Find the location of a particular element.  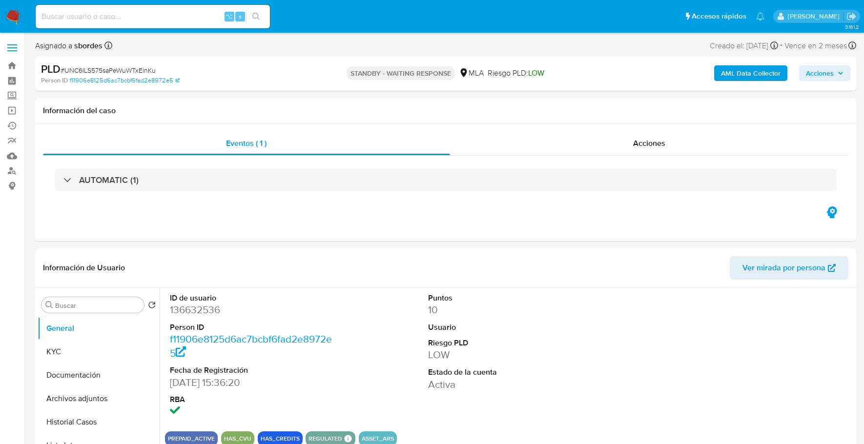

div: MLA is located at coordinates (471, 73).